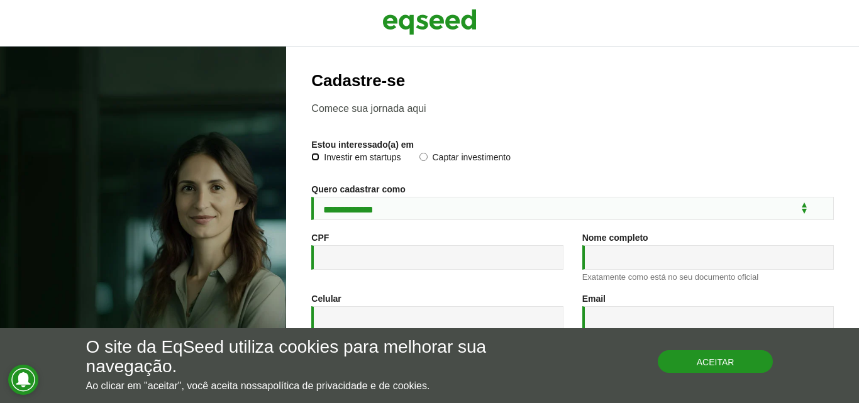 The width and height of the screenshot is (859, 403). I want to click on a: política de privacidade e de cookies, so click(347, 386).